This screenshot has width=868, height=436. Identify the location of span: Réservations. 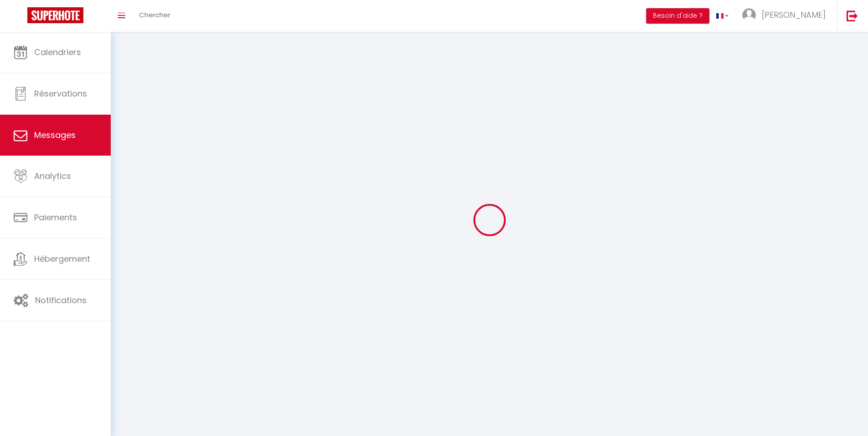
(61, 93).